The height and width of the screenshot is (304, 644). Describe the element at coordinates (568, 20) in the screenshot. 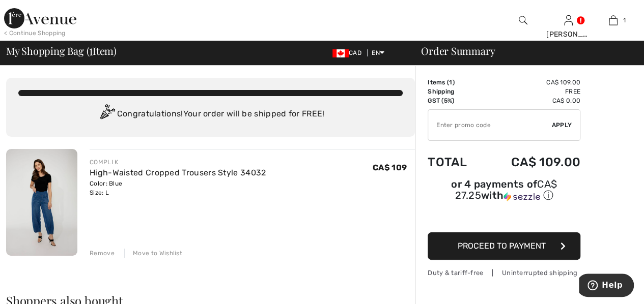

I see `img: My Info` at that location.